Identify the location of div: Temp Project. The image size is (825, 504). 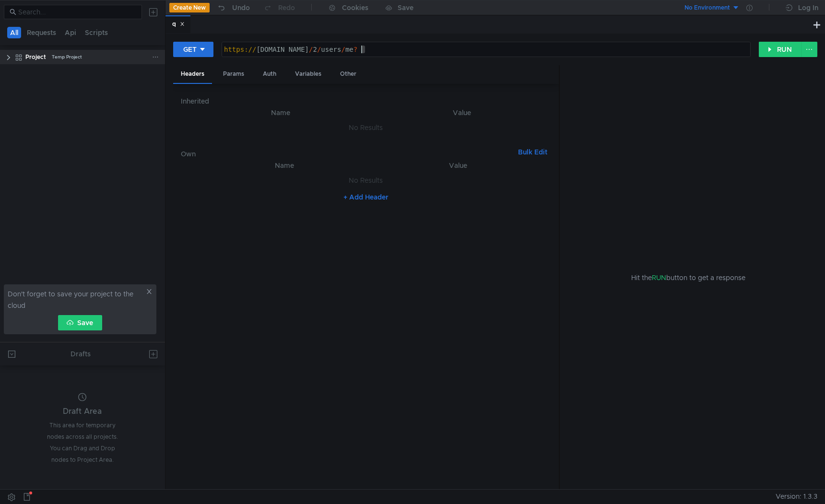
(67, 57).